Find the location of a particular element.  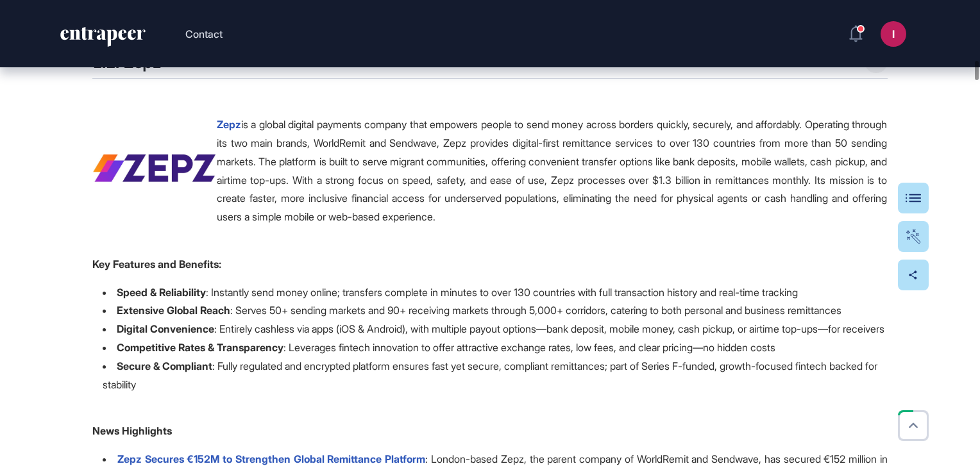

span: : Entirely cashless via apps (iOS & Android), with multiple payout options—bank deposit, mobile m... is located at coordinates (501, 330).